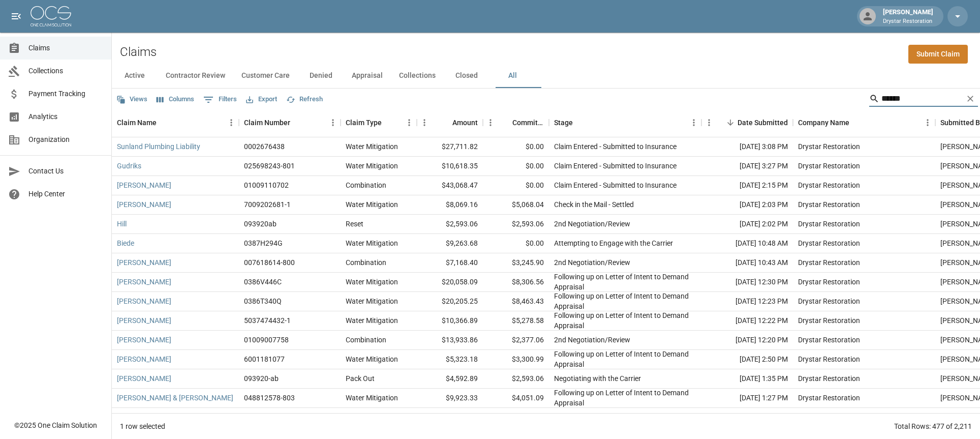 This screenshot has width=980, height=439. I want to click on div: Combination, so click(366, 185).